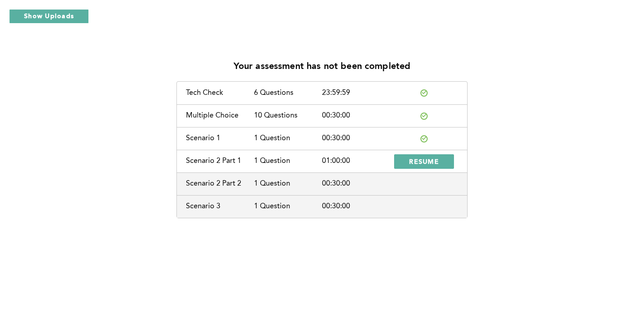 The image size is (644, 324). I want to click on p: Your assessment has not been completed, so click(322, 67).